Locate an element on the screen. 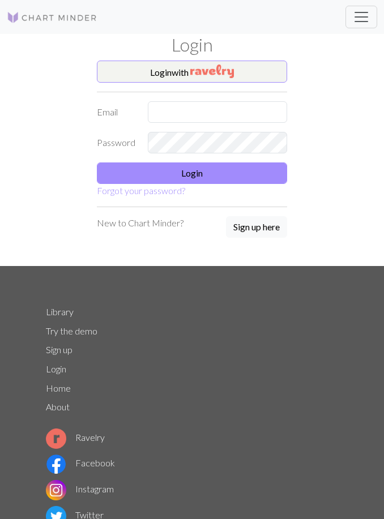 The height and width of the screenshot is (519, 384). a: Login is located at coordinates (56, 369).